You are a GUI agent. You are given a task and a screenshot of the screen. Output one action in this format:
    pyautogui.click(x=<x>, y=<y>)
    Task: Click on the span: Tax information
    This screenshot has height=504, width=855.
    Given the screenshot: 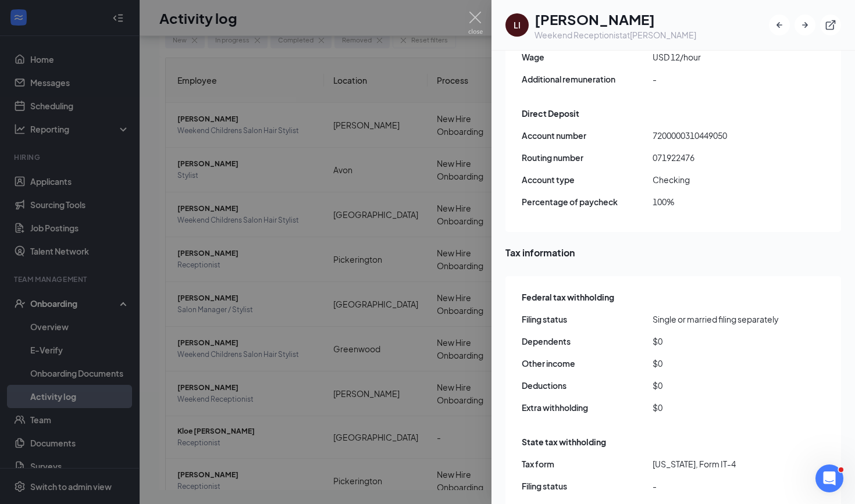 What is the action you would take?
    pyautogui.click(x=673, y=252)
    